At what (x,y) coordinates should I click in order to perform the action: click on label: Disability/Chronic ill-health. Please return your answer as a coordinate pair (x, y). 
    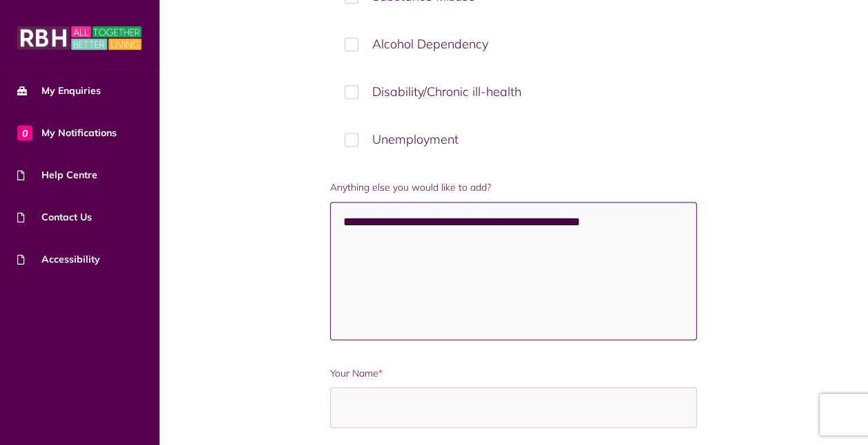
    Looking at the image, I should click on (513, 91).